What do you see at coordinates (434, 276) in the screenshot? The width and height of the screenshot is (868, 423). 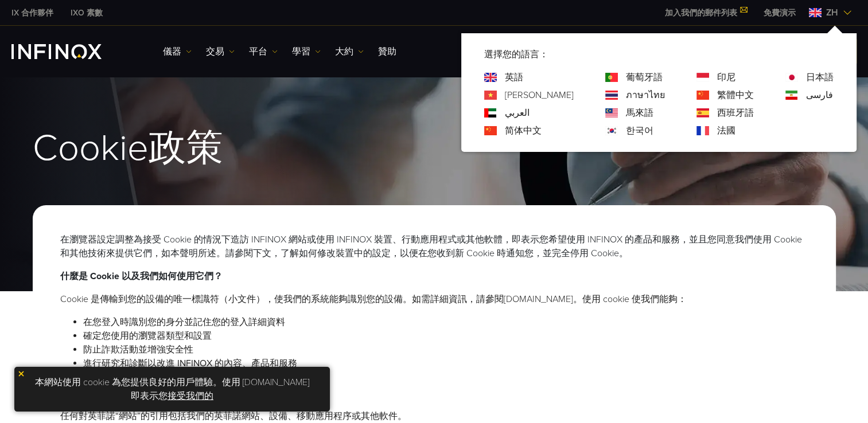 I see `p: 什麼是 Cookie 以及我們如何使用它們？` at bounding box center [434, 276].